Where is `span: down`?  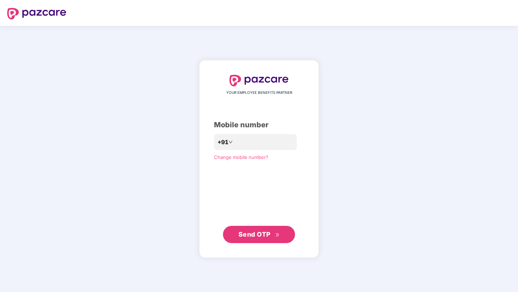 span: down is located at coordinates (230, 142).